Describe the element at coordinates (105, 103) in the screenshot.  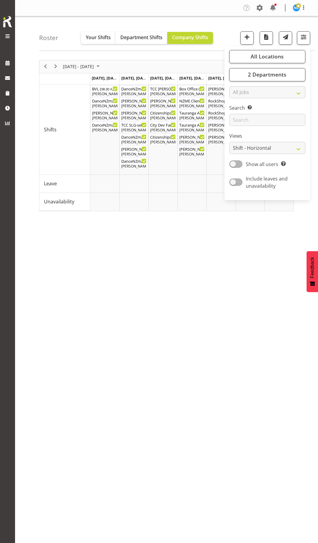
I see `div: Shifts"s event - DanceNZmade Interschool Comp 2025 FOHM Shift Begin From Monday, August 11, 2025 ...` at that location.